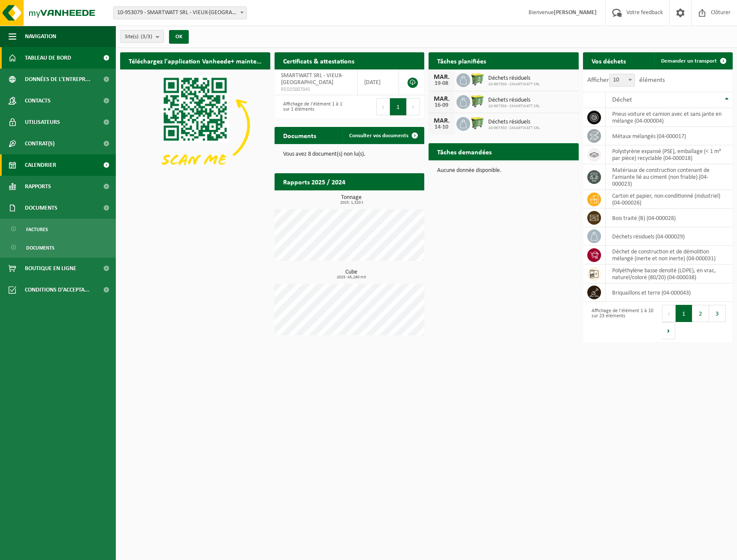  Describe the element at coordinates (319, 61) in the screenshot. I see `h2: Certificats & attestations` at that location.